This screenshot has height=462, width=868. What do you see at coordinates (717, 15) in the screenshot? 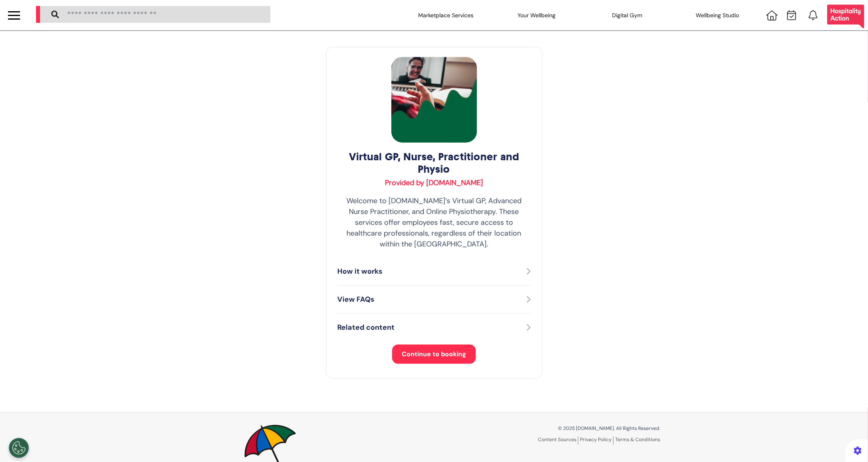
I see `div: Wellbeing Studio` at bounding box center [717, 15].